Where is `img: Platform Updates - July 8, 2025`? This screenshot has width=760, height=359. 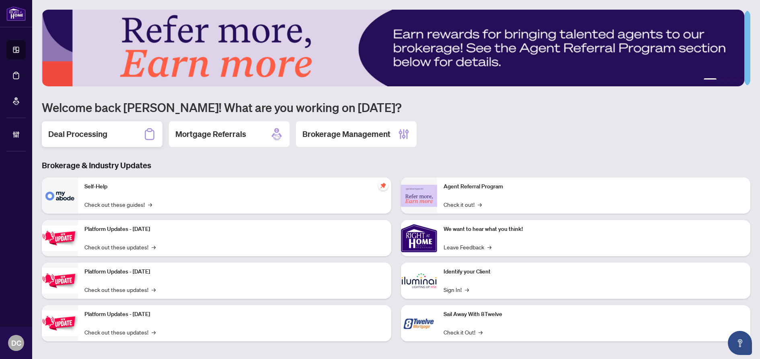 img: Platform Updates - July 8, 2025 is located at coordinates (60, 281).